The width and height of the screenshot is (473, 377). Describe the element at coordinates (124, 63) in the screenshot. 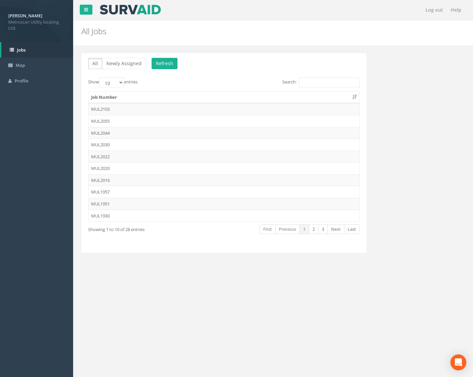

I see `button: Newly Assigned` at that location.